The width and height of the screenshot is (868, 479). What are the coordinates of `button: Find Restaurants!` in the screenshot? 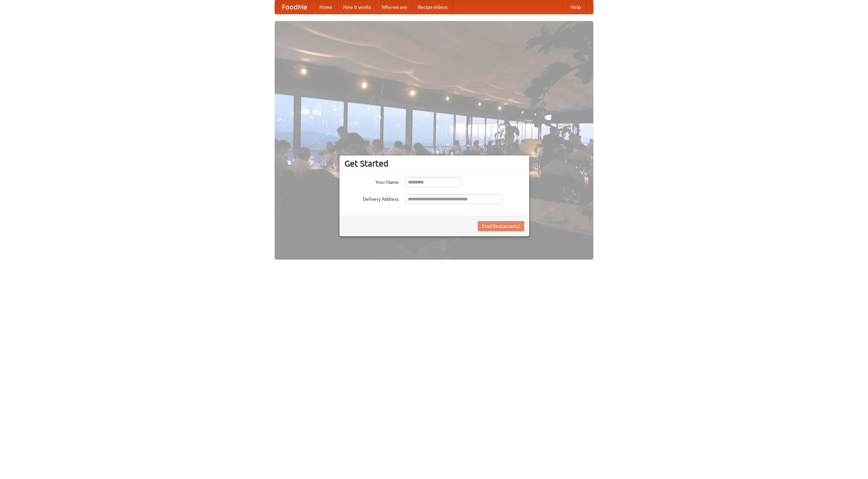 It's located at (501, 226).